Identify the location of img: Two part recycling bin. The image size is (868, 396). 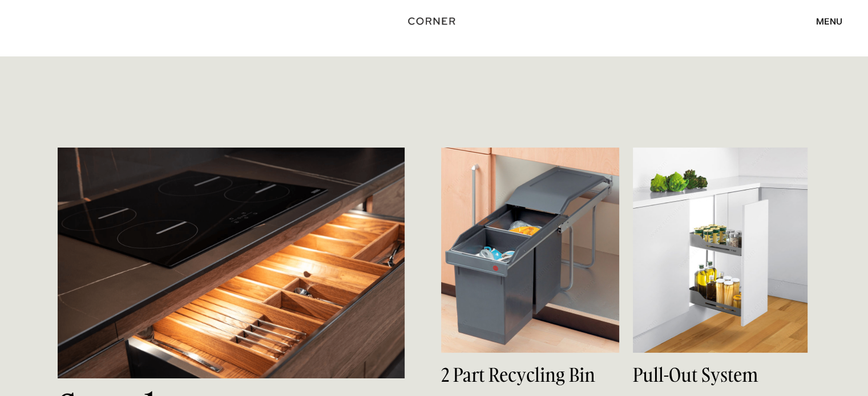
(530, 250).